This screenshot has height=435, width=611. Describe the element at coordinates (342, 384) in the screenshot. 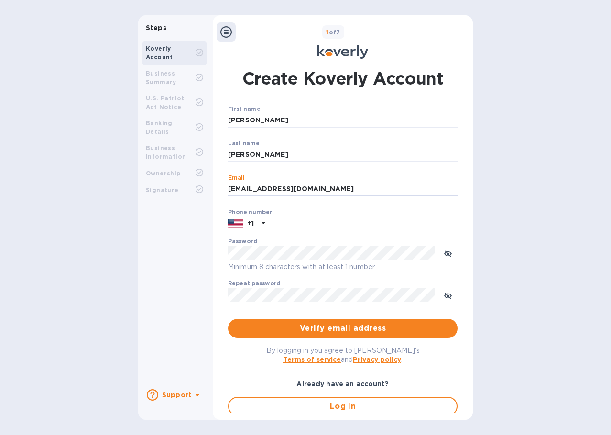

I see `b: Already have an account?` at that location.